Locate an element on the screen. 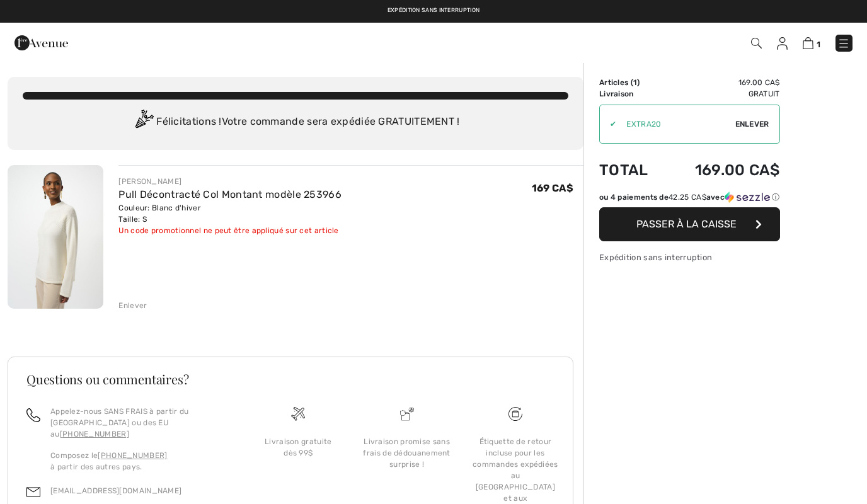 The image size is (867, 504). img: Livraison promise sans frais de dédouanement surprise&nbsp;! is located at coordinates (407, 414).